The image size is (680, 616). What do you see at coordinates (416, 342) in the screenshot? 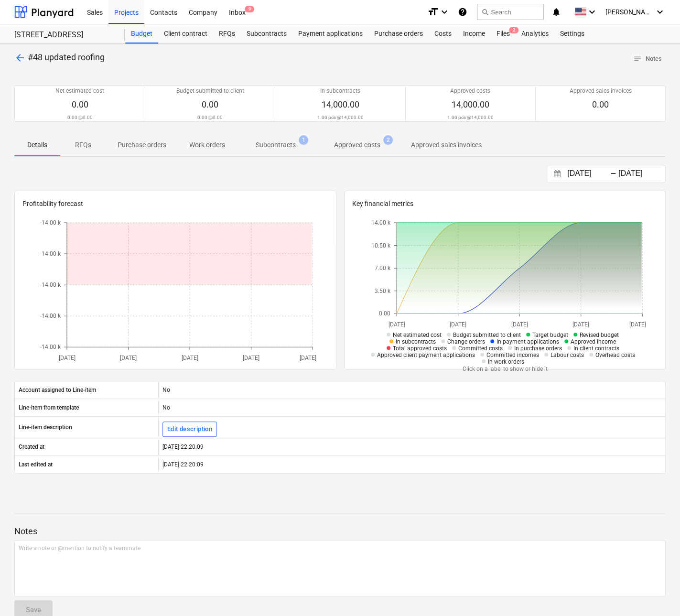
I see `span: In subcontracts` at bounding box center [416, 342].